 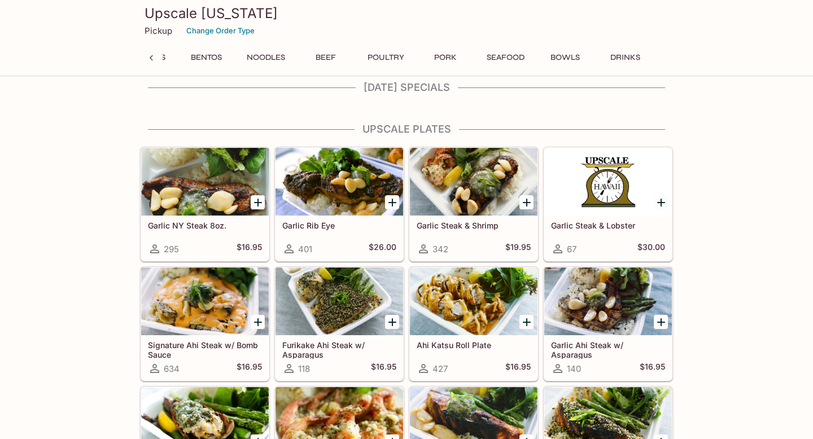 I want to click on button: Poultry, so click(x=386, y=58).